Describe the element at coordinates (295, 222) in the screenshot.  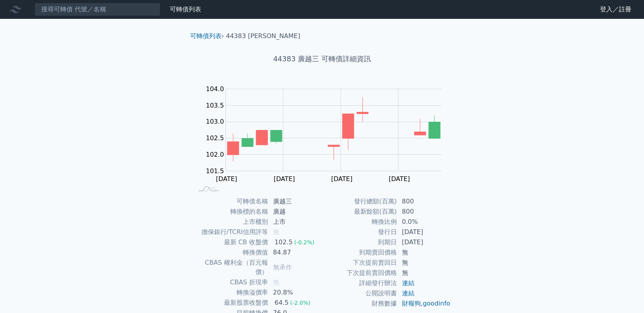
I see `td: 上市` at that location.